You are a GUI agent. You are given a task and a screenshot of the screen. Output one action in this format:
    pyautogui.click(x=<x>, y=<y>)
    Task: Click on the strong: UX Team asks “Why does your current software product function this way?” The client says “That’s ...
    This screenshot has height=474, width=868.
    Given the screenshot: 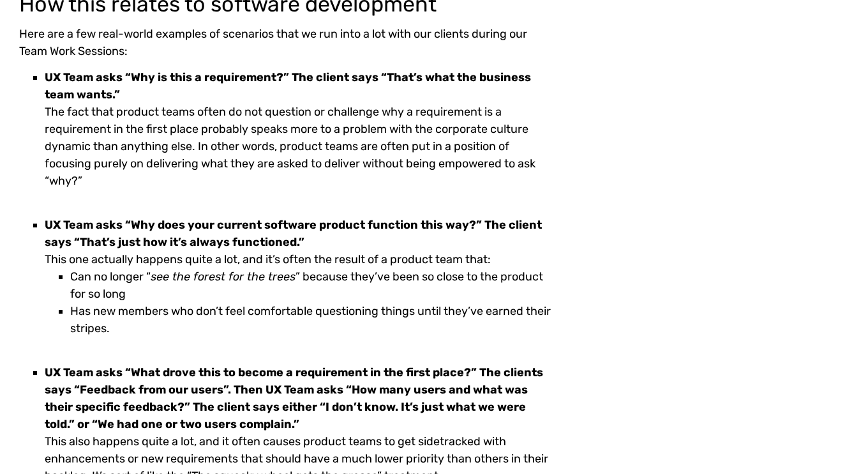 What is the action you would take?
    pyautogui.click(x=293, y=233)
    